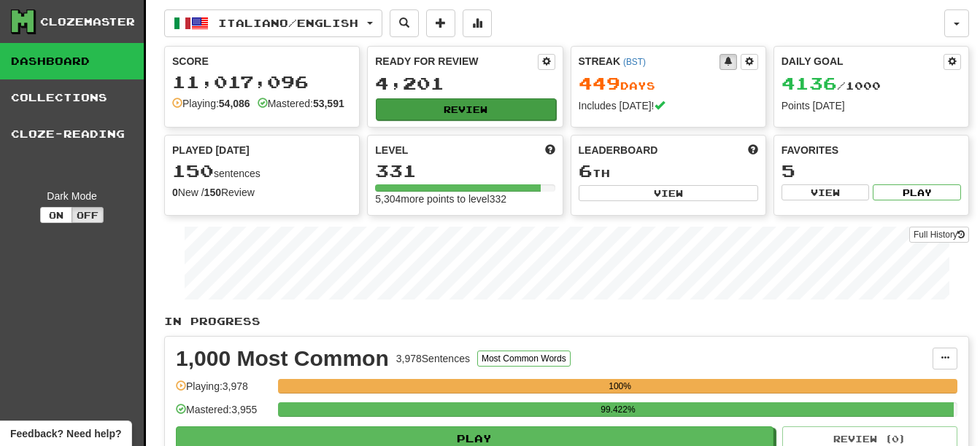 This screenshot has height=446, width=980. What do you see at coordinates (465, 199) in the screenshot?
I see `div: 5,304 more points to level 332` at bounding box center [465, 199].